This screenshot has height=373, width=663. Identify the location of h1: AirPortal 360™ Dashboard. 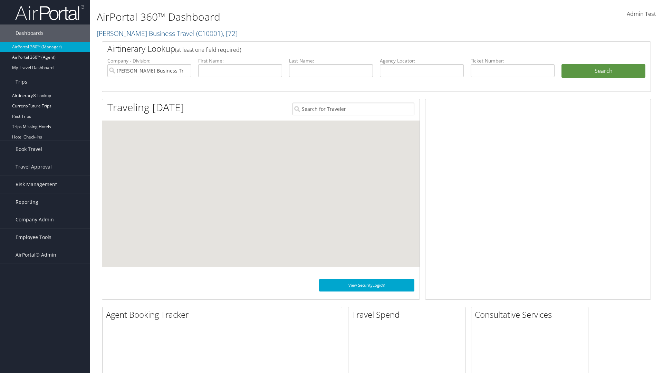
(283, 17).